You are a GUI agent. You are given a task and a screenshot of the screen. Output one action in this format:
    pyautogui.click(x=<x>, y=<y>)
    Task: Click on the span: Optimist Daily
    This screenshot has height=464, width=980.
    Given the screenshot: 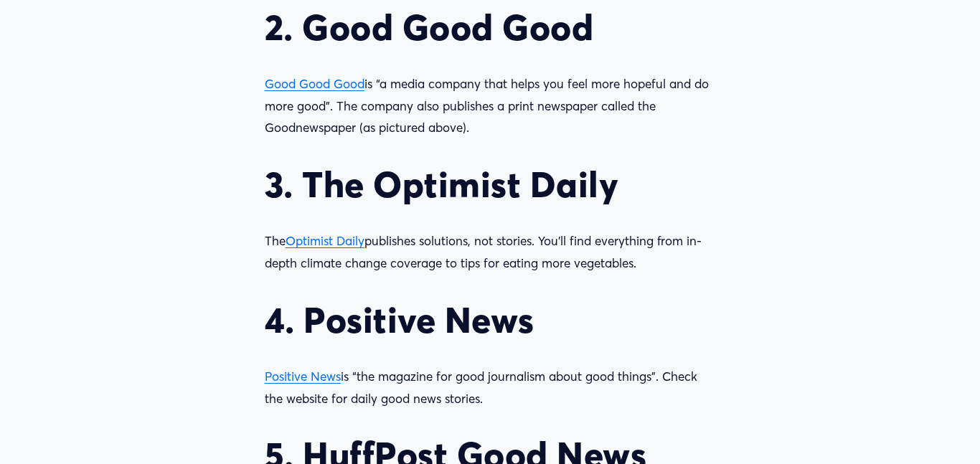 What is the action you would take?
    pyautogui.click(x=325, y=241)
    